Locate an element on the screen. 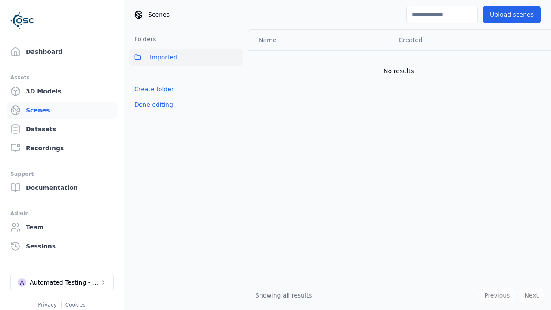 The height and width of the screenshot is (310, 551). div: Admin is located at coordinates (62, 214).